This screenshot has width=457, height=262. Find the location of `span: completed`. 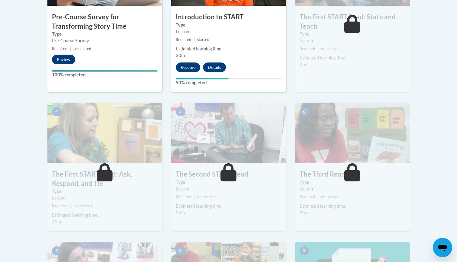

span: completed is located at coordinates (82, 49).